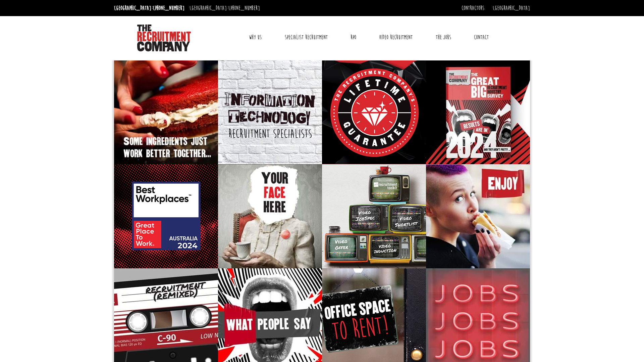  Describe the element at coordinates (473, 8) in the screenshot. I see `a: Contractors` at that location.